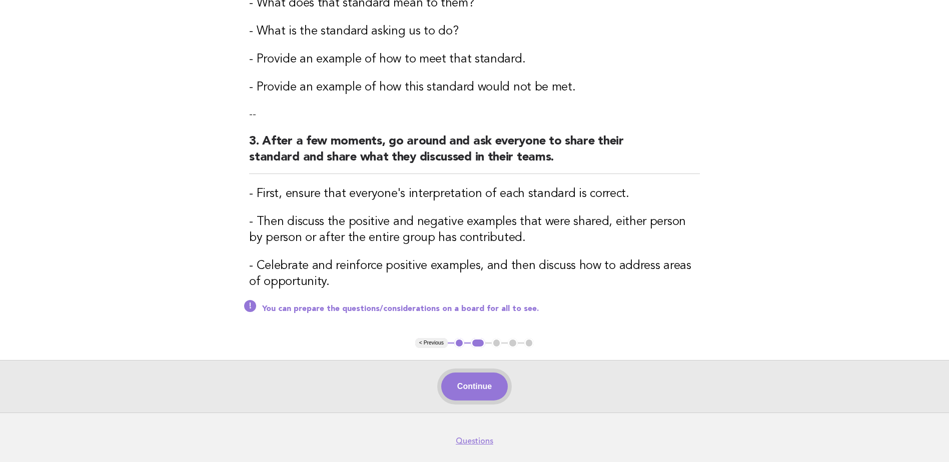  I want to click on button: Continue, so click(474, 387).